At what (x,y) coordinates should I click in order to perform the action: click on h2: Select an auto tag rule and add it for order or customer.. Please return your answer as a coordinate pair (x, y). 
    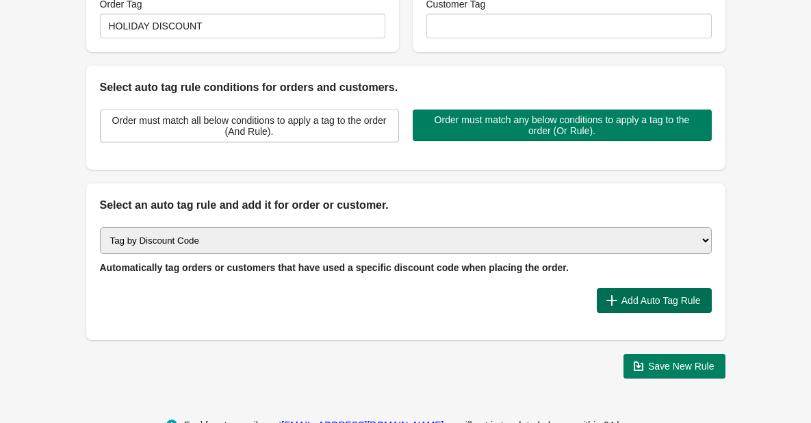
    Looking at the image, I should click on (406, 205).